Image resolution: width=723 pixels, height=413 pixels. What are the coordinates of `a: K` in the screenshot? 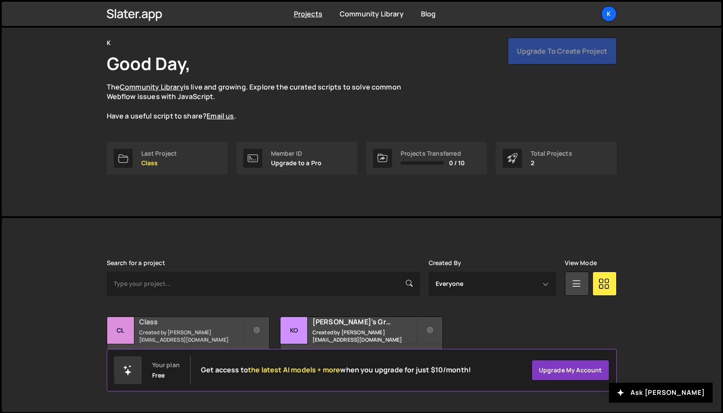 It's located at (609, 14).